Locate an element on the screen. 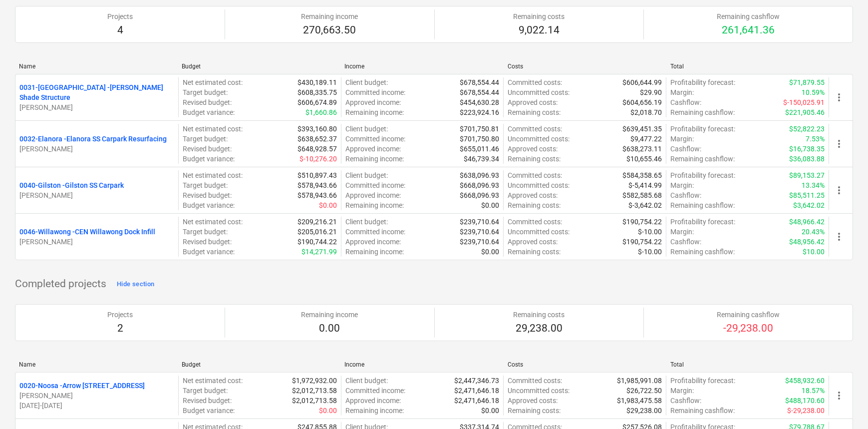 This screenshot has height=429, width=868. p: $430,189.11 is located at coordinates (317, 82).